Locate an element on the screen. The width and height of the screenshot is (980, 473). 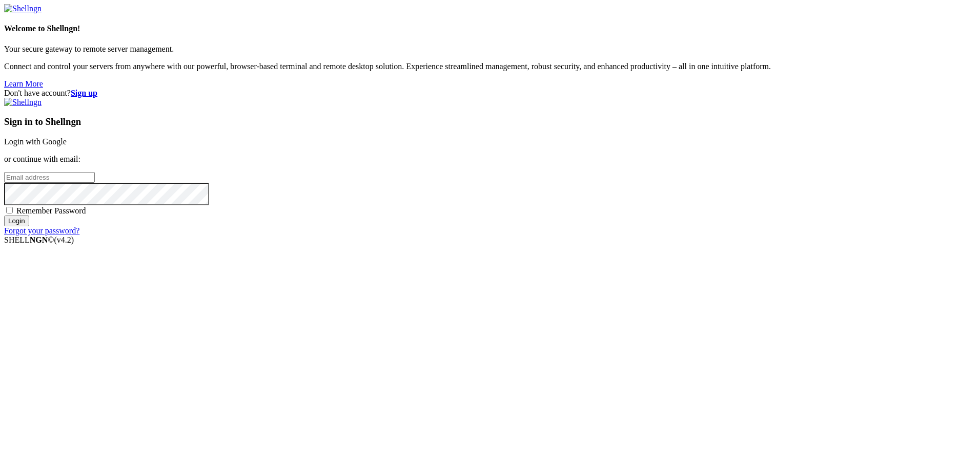
a: Learn More is located at coordinates (23, 84).